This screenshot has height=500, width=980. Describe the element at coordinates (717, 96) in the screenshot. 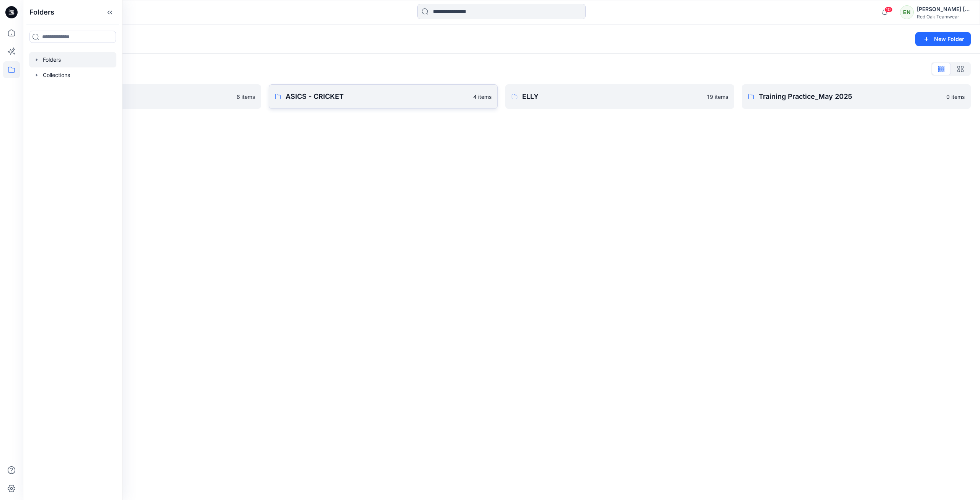

I see `p: 19 items` at that location.